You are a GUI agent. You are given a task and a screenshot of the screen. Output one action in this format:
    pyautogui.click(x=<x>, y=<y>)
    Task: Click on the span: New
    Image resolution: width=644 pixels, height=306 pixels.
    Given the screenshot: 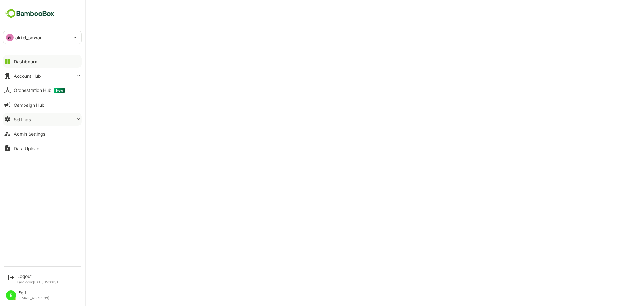 What is the action you would take?
    pyautogui.click(x=60, y=90)
    